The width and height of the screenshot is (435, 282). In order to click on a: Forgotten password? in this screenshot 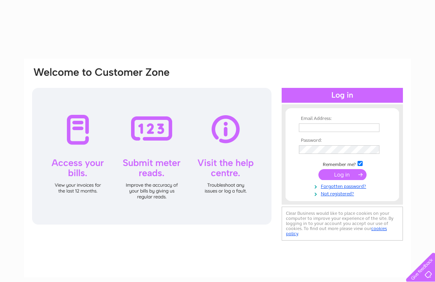, I will do `click(343, 186)`.